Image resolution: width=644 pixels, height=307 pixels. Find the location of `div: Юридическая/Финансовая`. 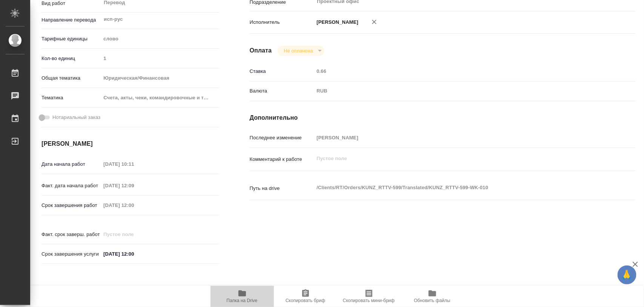

div: Юридическая/Финансовая is located at coordinates (160, 78).